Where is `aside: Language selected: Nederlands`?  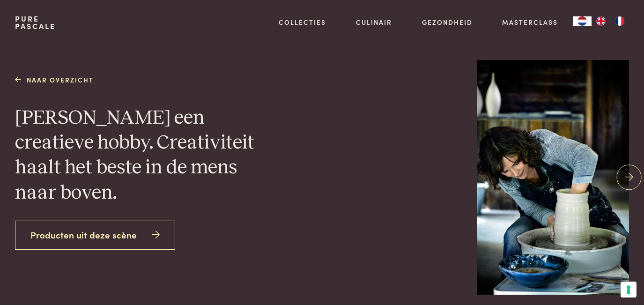
aside: Language selected: Nederlands is located at coordinates (600, 21).